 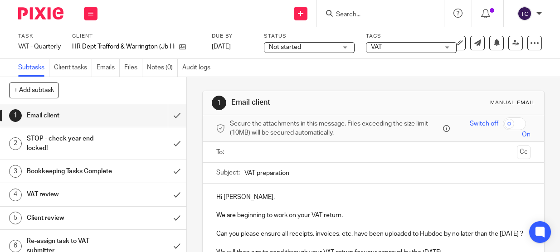 I want to click on a: Client tasks, so click(x=73, y=68).